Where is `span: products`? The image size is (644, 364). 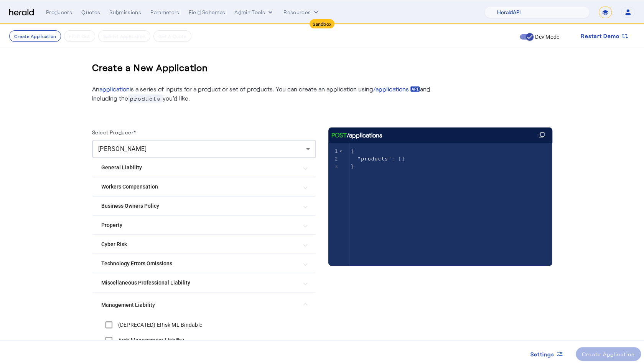 span: products is located at coordinates (145, 98).